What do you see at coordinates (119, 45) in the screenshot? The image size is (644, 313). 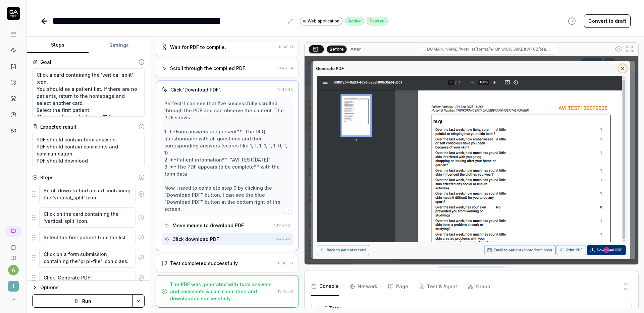 I see `button: Settings` at bounding box center [119, 45].